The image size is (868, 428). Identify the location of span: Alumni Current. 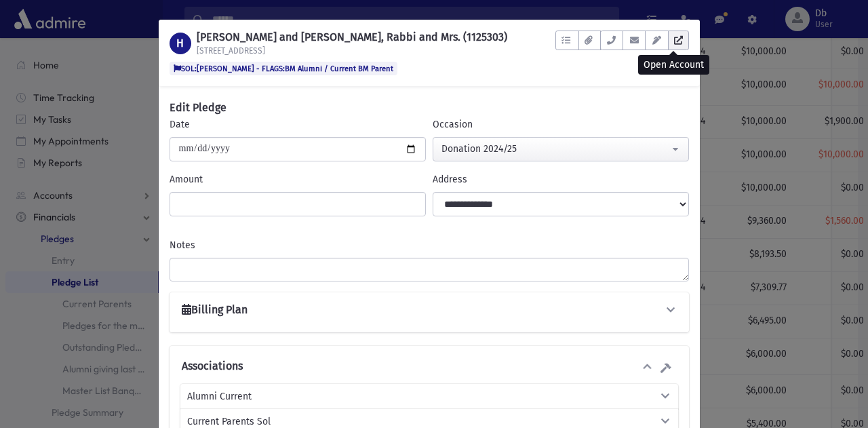
(219, 396).